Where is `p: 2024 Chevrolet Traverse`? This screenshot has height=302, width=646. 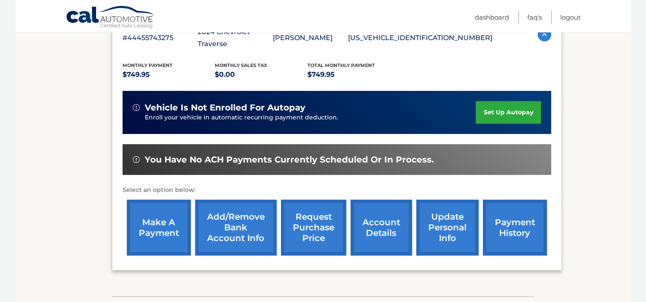
p: 2024 Chevrolet Traverse is located at coordinates (235, 38).